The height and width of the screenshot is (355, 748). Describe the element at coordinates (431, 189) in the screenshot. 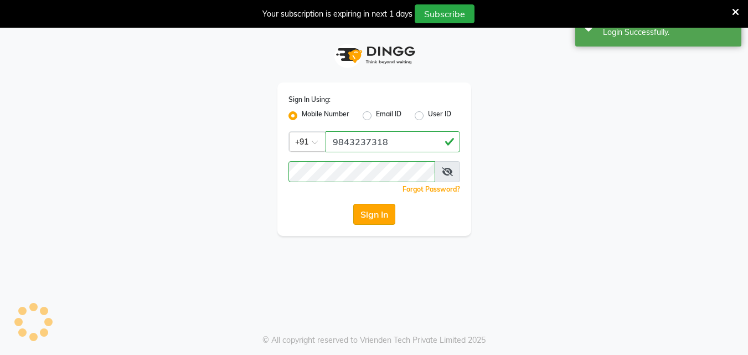

I see `a: Forgot Password?` at that location.